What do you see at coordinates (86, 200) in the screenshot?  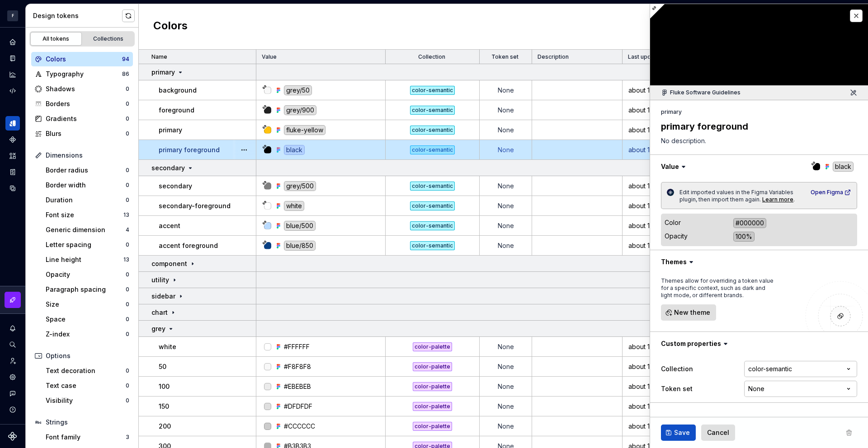 I see `div: Duration` at bounding box center [86, 200].